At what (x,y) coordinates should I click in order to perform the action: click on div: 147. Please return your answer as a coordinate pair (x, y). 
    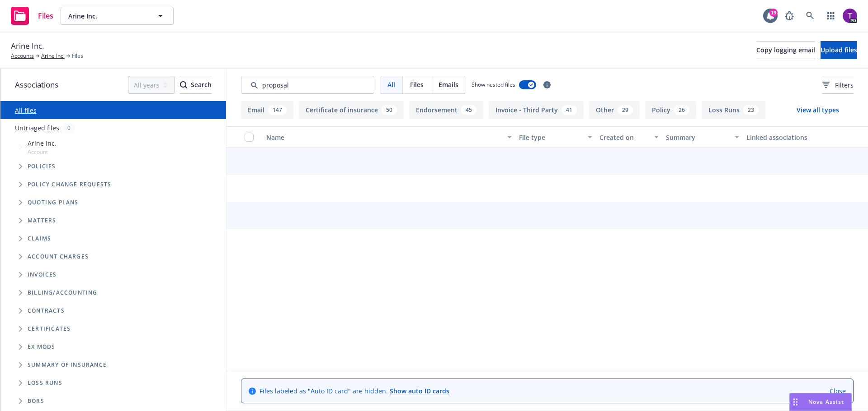
    Looking at the image, I should click on (277, 110).